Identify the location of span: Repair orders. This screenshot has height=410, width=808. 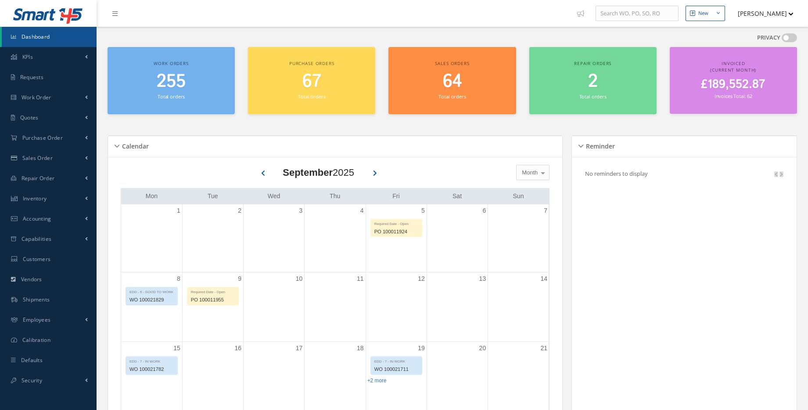
(593, 63).